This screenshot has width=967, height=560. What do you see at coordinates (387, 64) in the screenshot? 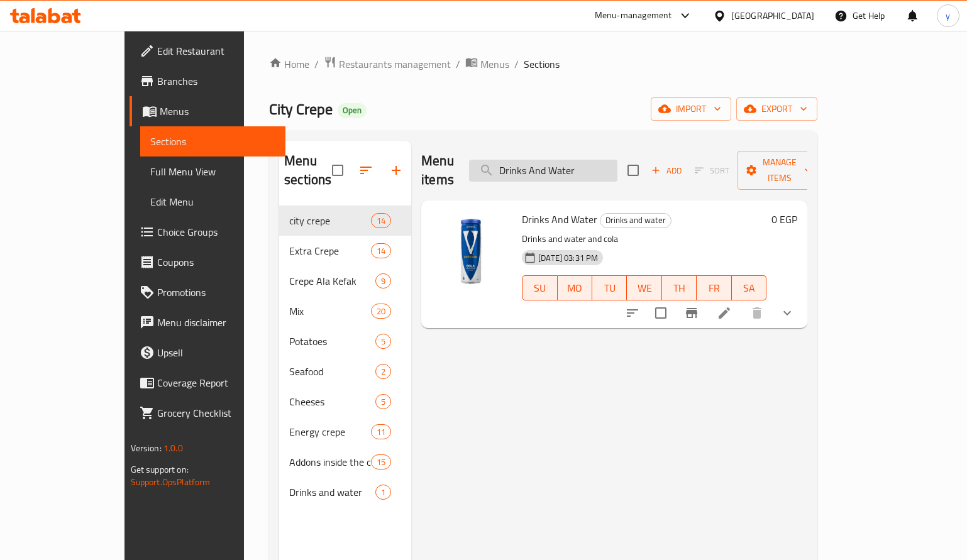
I see `a: Restaurants management` at bounding box center [387, 64].